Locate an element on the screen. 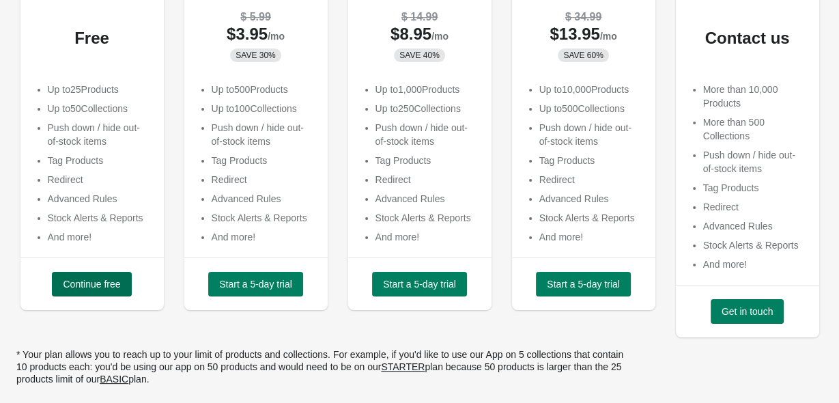  ins: BASIC is located at coordinates (114, 379).